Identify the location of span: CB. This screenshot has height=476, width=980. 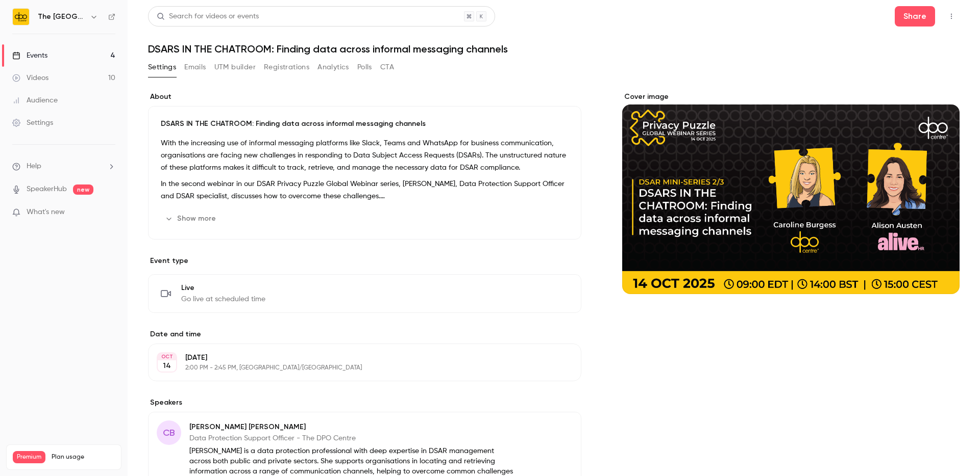
(169, 433).